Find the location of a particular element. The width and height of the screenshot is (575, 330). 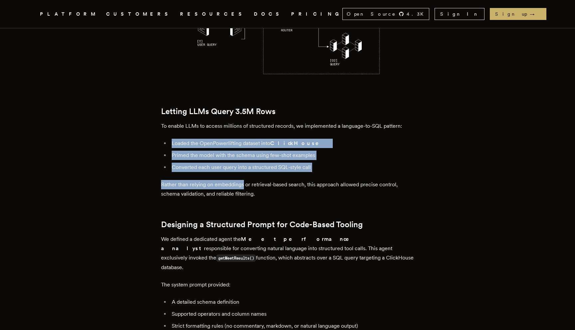

strong: Meet performance analyst is located at coordinates (260, 244).